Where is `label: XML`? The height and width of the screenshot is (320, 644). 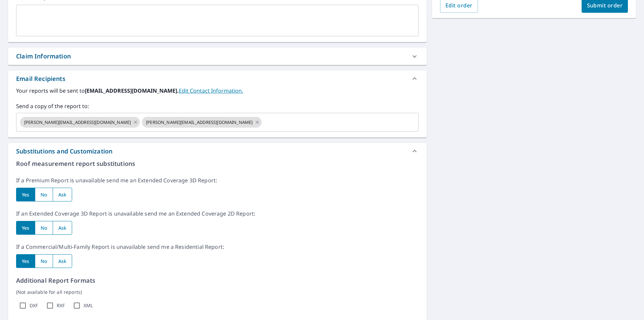
label: XML is located at coordinates (88, 306).